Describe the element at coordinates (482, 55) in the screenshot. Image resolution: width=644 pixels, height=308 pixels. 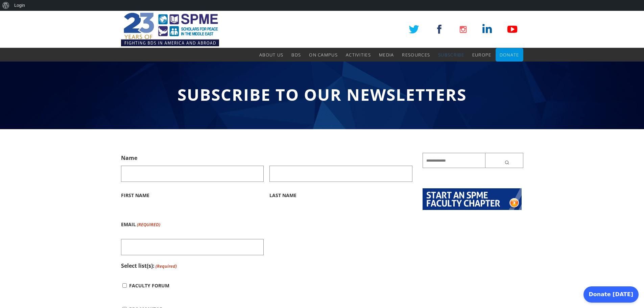
I see `span: Europe` at that location.